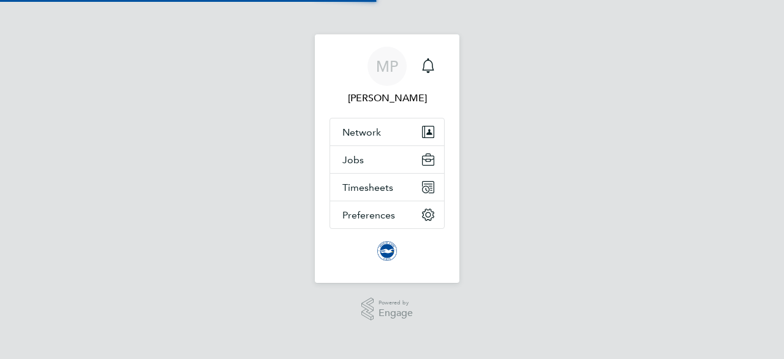  I want to click on span: Mark Pedrick, so click(387, 98).